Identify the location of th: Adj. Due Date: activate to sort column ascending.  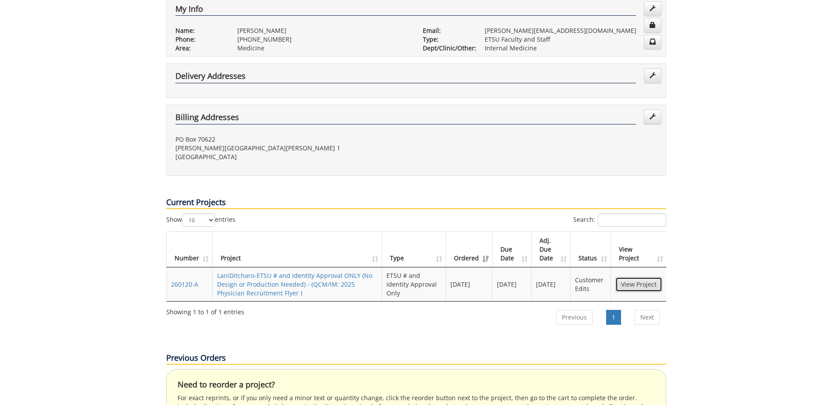
(551, 249).